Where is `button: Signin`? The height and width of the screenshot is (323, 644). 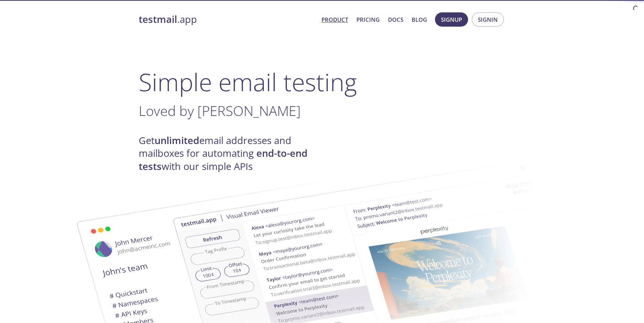
button: Signin is located at coordinates (487, 19).